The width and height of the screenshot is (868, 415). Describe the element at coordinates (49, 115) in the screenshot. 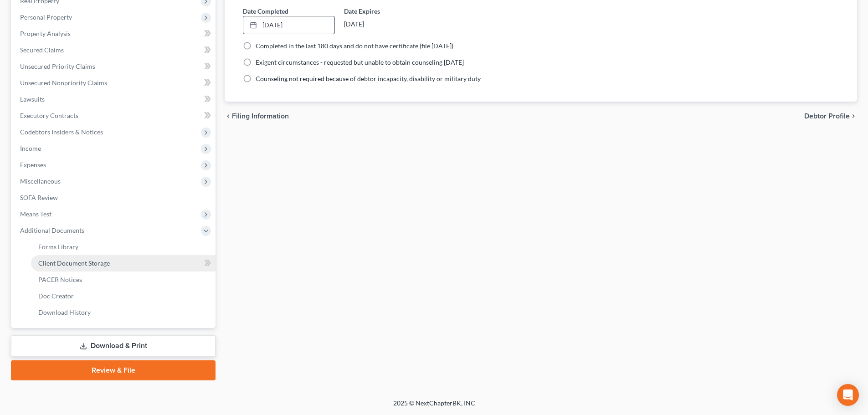

I see `span: Executory Contracts` at that location.